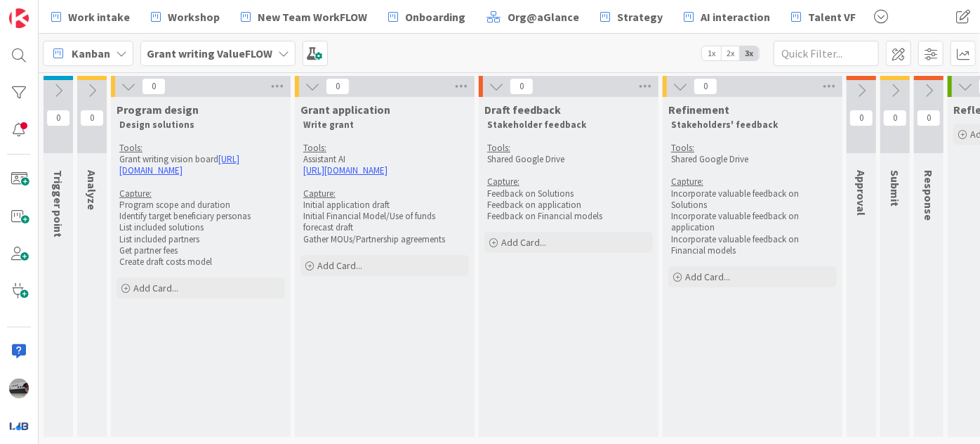  Describe the element at coordinates (194, 17) in the screenshot. I see `span: Workshop` at that location.